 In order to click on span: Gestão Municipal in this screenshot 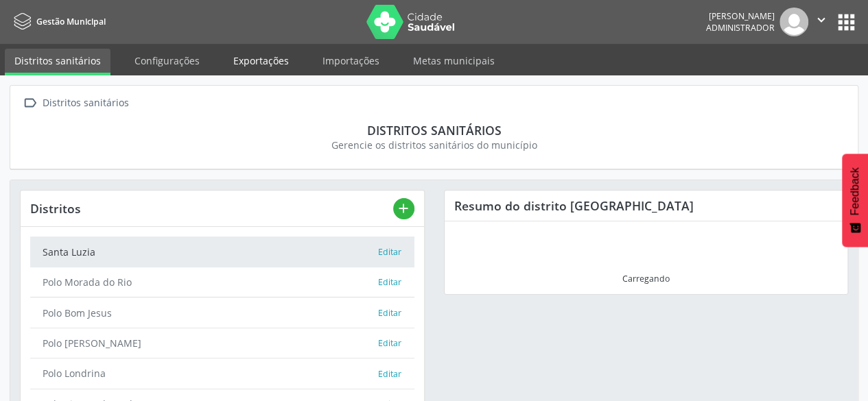, I will do `click(71, 21)`.